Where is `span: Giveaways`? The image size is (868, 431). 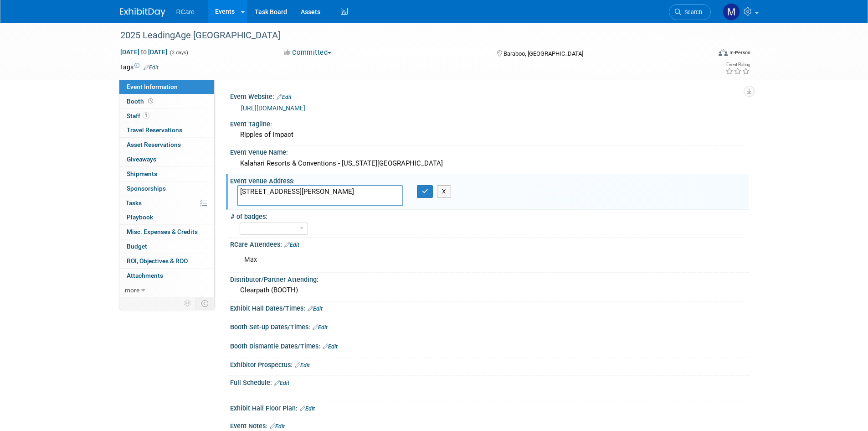 span: Giveaways is located at coordinates (142, 159).